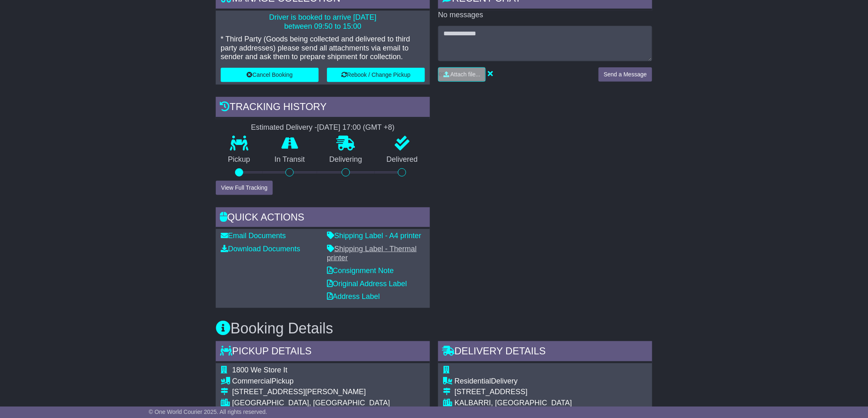  Describe the element at coordinates (260, 248) in the screenshot. I see `a: Download Documents` at that location.